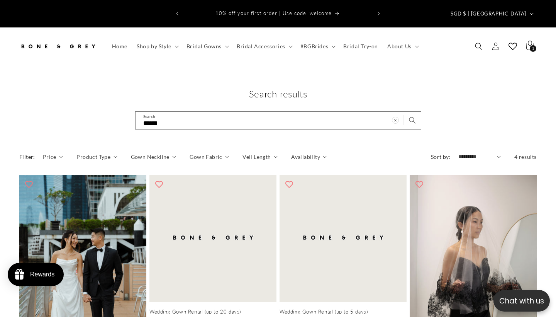 This screenshot has width=556, height=317. What do you see at coordinates (53, 156) in the screenshot?
I see `summary: Price` at bounding box center [53, 156].